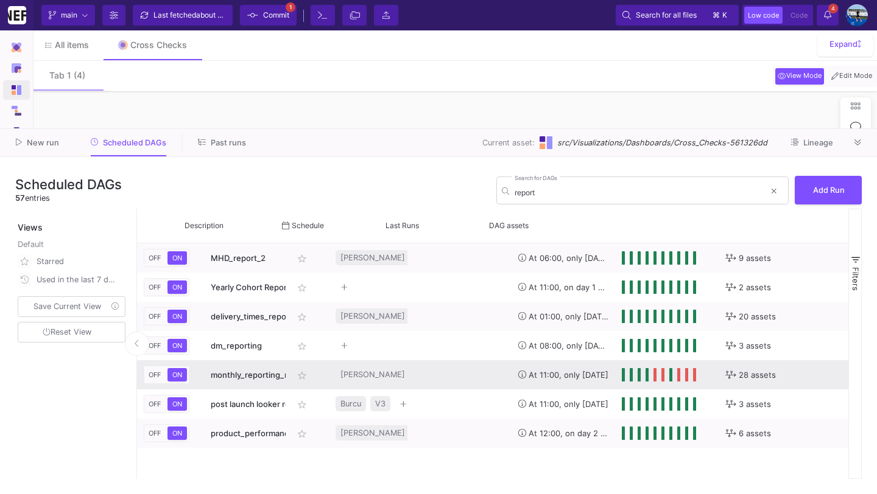 This screenshot has height=494, width=877. I want to click on span: 2 assets, so click(754, 287).